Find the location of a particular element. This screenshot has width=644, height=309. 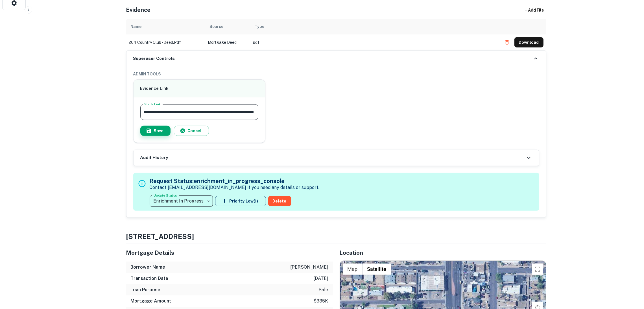

th: Source is located at coordinates (228, 27).